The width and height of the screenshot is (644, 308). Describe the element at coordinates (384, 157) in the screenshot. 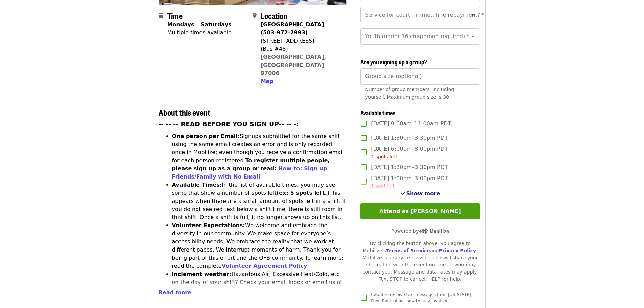

I see `span: 4 spots left` at that location.